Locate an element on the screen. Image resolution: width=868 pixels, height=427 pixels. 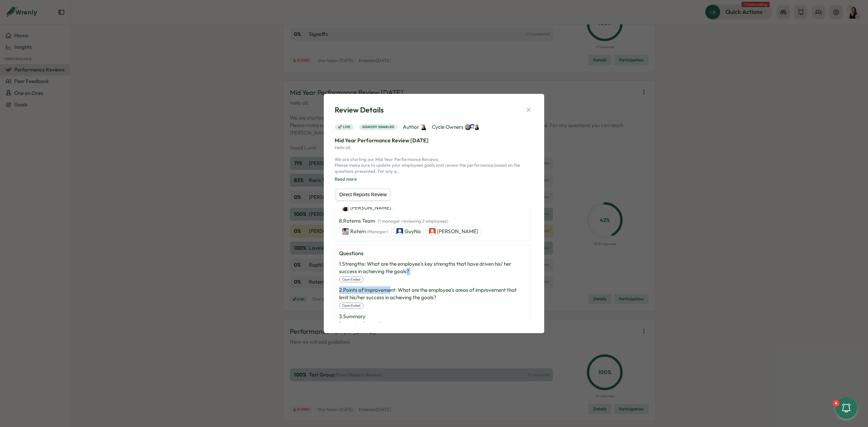
img: Raphi Green is located at coordinates (468, 127).